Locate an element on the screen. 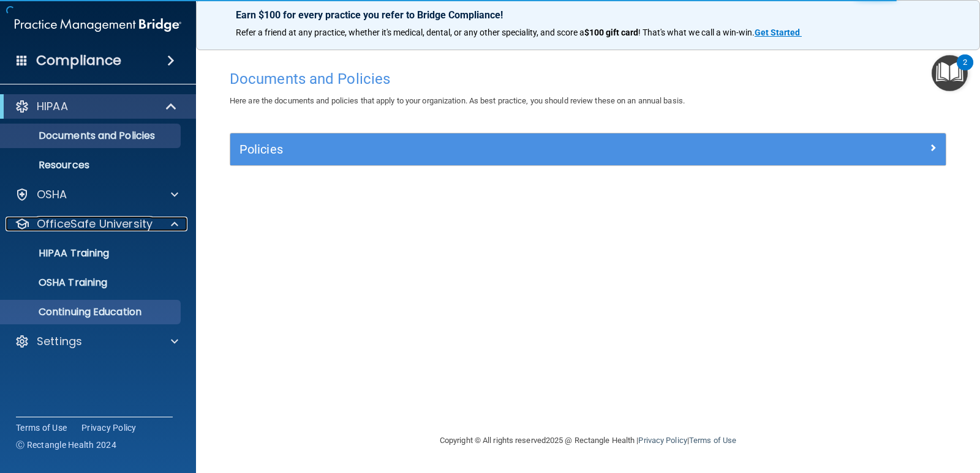  strong: $100 gift card is located at coordinates (612, 32).